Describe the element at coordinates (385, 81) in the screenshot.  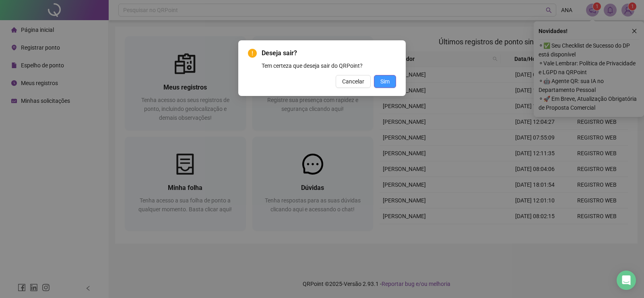
I see `button: Sim` at that location.